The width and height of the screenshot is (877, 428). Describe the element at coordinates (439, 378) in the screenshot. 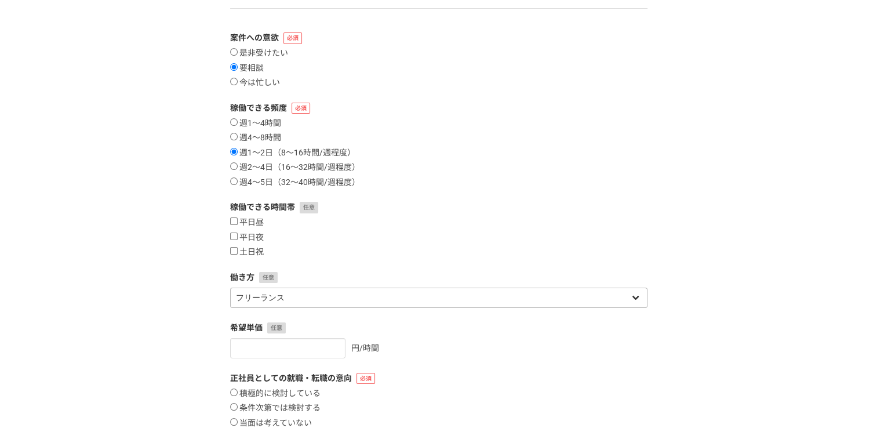

I see `label: 正社員としての就職・転職の意向` at that location.